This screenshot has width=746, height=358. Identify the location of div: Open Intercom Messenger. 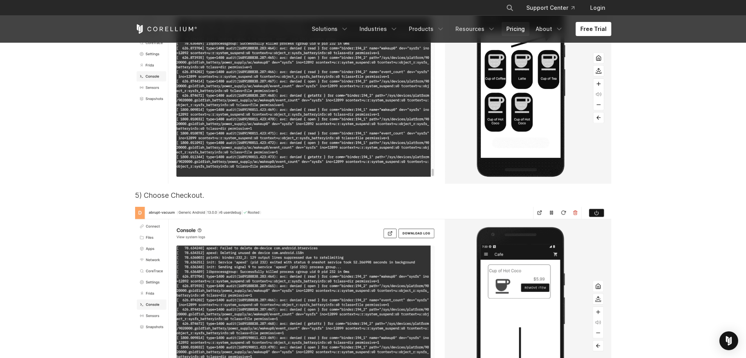
(729, 341).